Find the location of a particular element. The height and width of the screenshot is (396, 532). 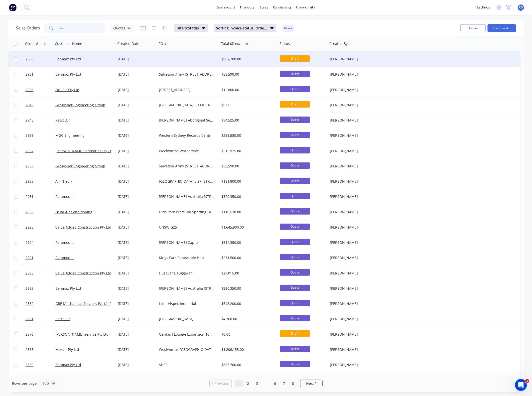

div: purchasing is located at coordinates (282, 8).